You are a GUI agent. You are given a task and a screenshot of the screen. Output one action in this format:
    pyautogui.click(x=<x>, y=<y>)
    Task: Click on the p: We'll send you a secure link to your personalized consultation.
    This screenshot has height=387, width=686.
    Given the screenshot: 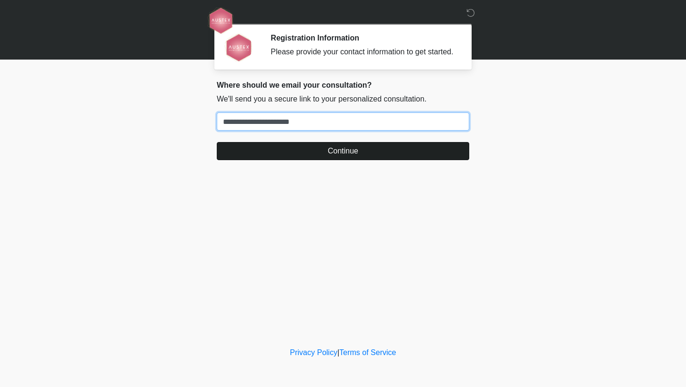 What is the action you would take?
    pyautogui.click(x=343, y=99)
    